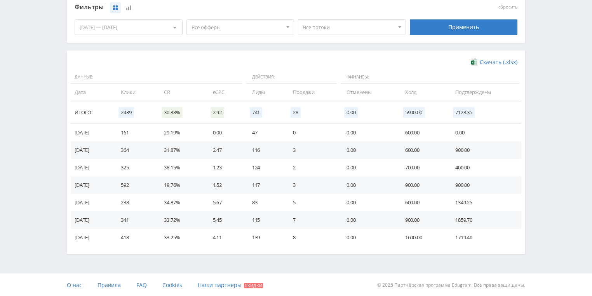 Image resolution: width=592 pixels, height=296 pixels. What do you see at coordinates (264, 202) in the screenshot?
I see `td: 83` at bounding box center [264, 202].